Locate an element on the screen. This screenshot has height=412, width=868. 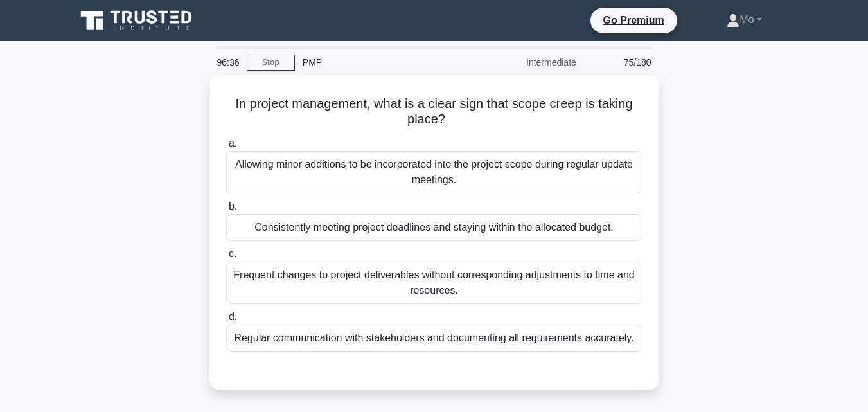
div: Consistently meeting project deadlines and staying within the allocated budget. is located at coordinates (434, 227).